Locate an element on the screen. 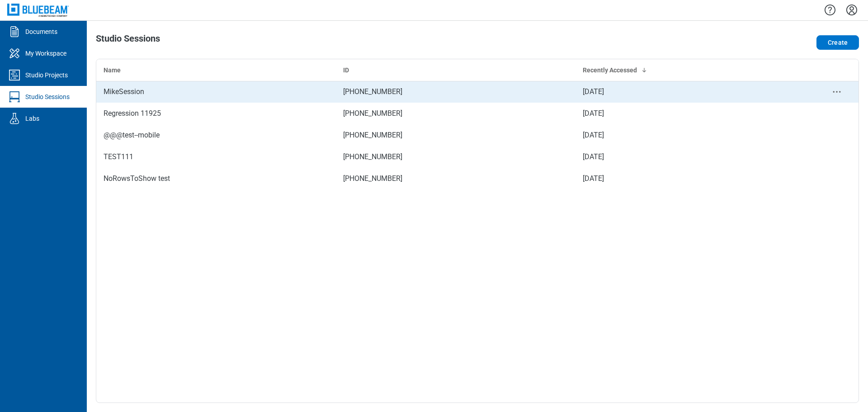 The height and width of the screenshot is (412, 868). button: context-menu is located at coordinates (837, 92).